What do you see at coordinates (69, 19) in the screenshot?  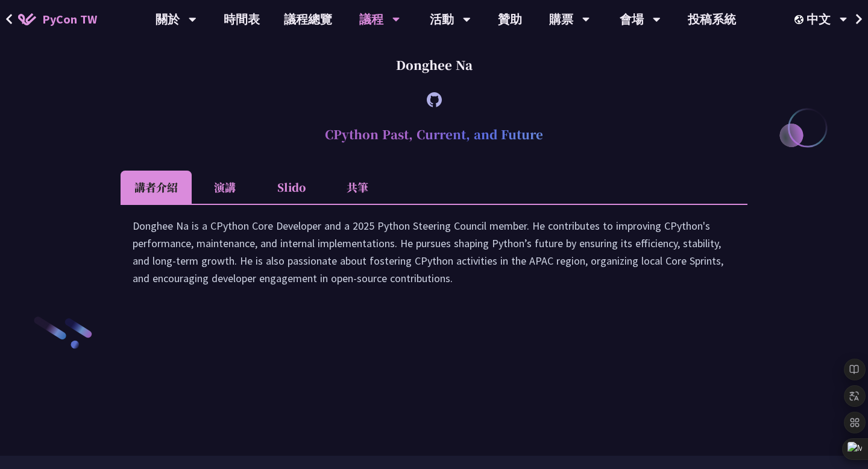 I see `span: PyCon TW` at bounding box center [69, 19].